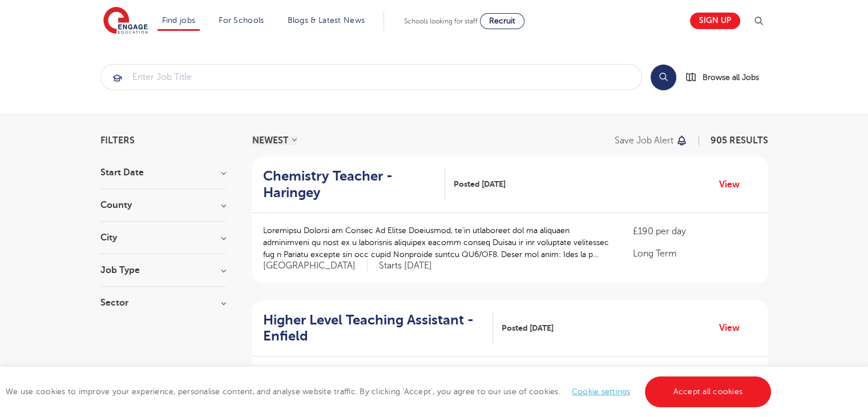 The width and height of the screenshot is (868, 417). What do you see at coordinates (349, 184) in the screenshot?
I see `h2: Chemistry Teacher - Haringey` at bounding box center [349, 184].